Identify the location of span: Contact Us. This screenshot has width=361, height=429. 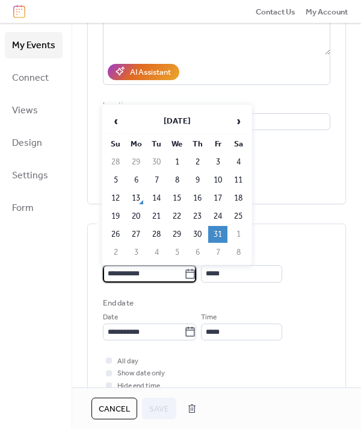
(276, 12).